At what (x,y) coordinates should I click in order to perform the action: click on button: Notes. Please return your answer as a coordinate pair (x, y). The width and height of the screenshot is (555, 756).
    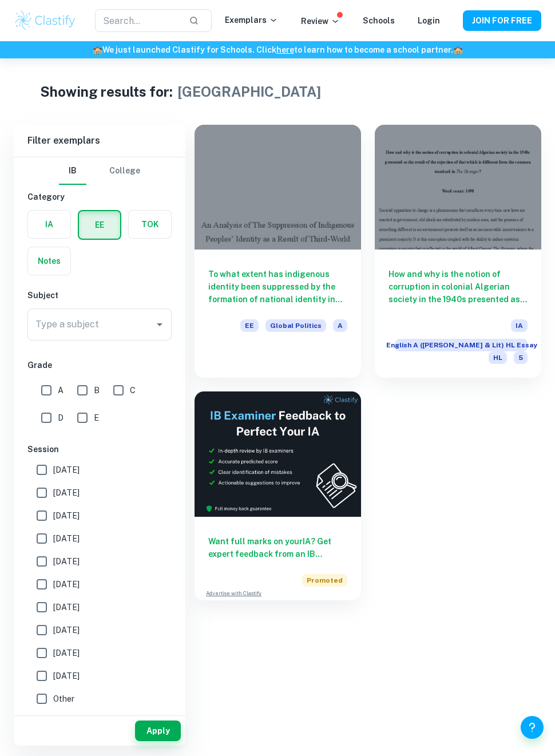
    Looking at the image, I should click on (49, 261).